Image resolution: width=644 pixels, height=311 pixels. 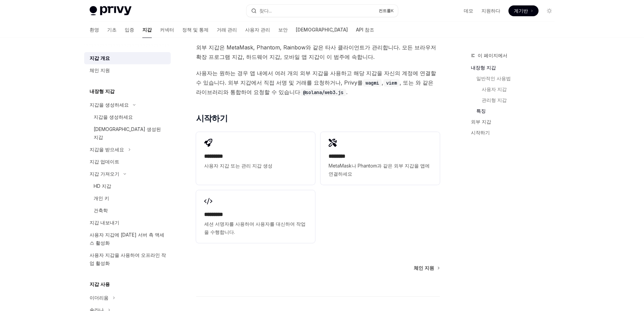 What do you see at coordinates (316, 78) in the screenshot?
I see `font: 사용자는 원하는 경우 앱 내에서 여러 개의 외부 지갑을 사용하고 해당 지갑을 자신의 계정에 연결할 수 있습니다. 외부 지갑에서 직접 서명 및 거래를 요청하거나, Privy를` at bounding box center [316, 78].